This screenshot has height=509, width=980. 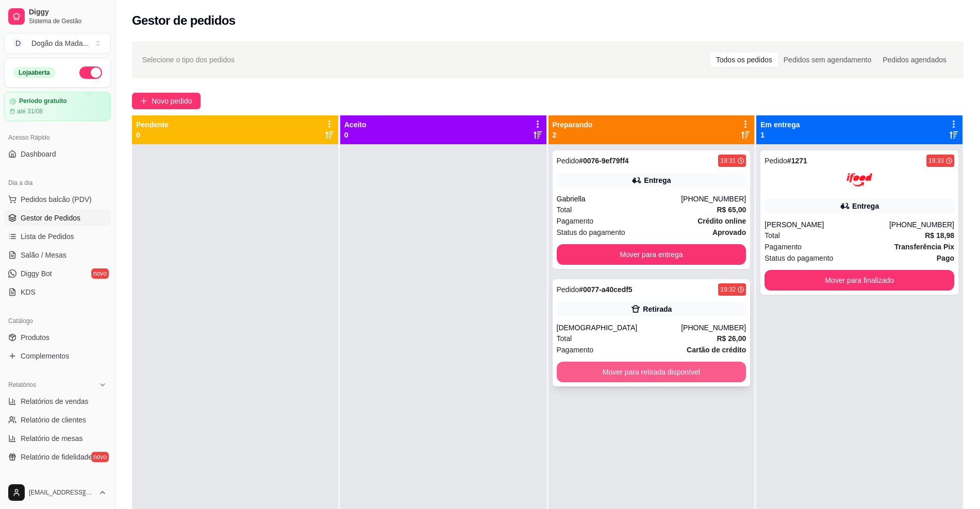 I want to click on article: até 31/08, so click(x=30, y=111).